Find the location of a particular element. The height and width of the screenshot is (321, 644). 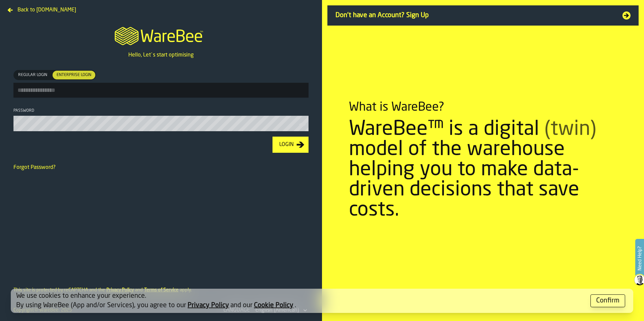

span: Enterprise Login is located at coordinates (74, 75).